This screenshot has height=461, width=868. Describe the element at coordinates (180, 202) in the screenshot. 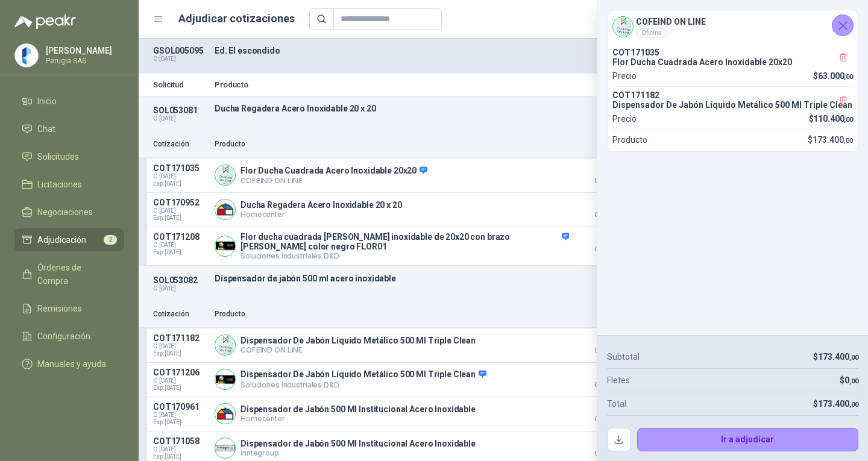

I see `p: COT170952` at that location.